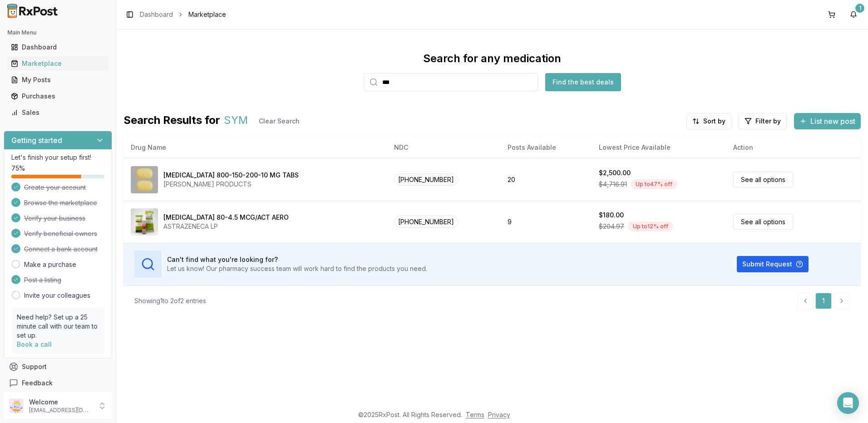  What do you see at coordinates (33, 11) in the screenshot?
I see `img: RxPost Logo` at bounding box center [33, 11].